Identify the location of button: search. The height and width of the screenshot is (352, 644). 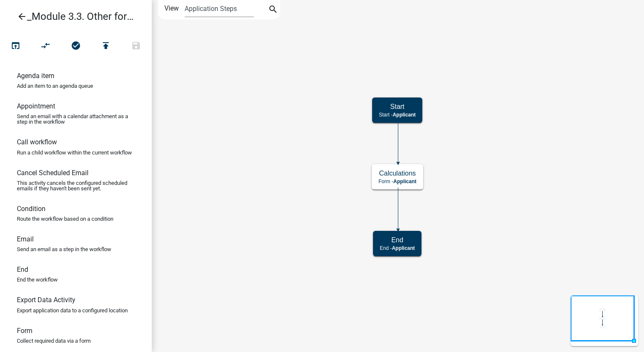
(273, 10).